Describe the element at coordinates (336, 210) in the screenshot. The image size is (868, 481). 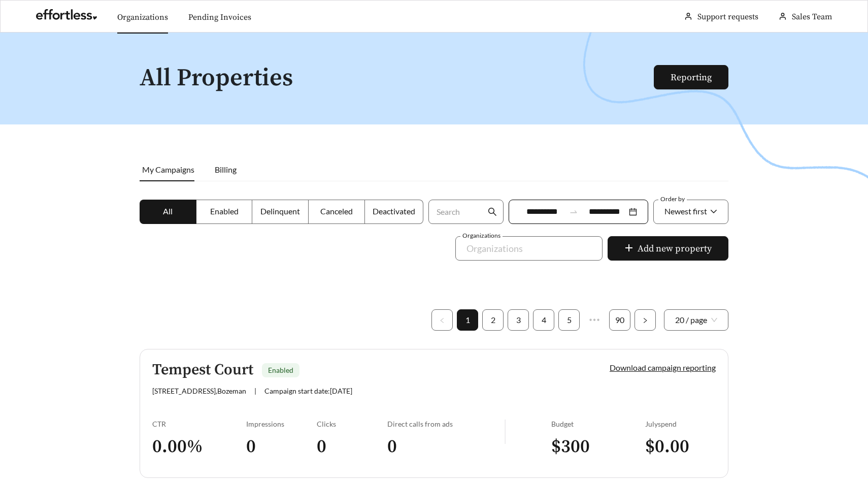
I see `span: Canceled` at that location.